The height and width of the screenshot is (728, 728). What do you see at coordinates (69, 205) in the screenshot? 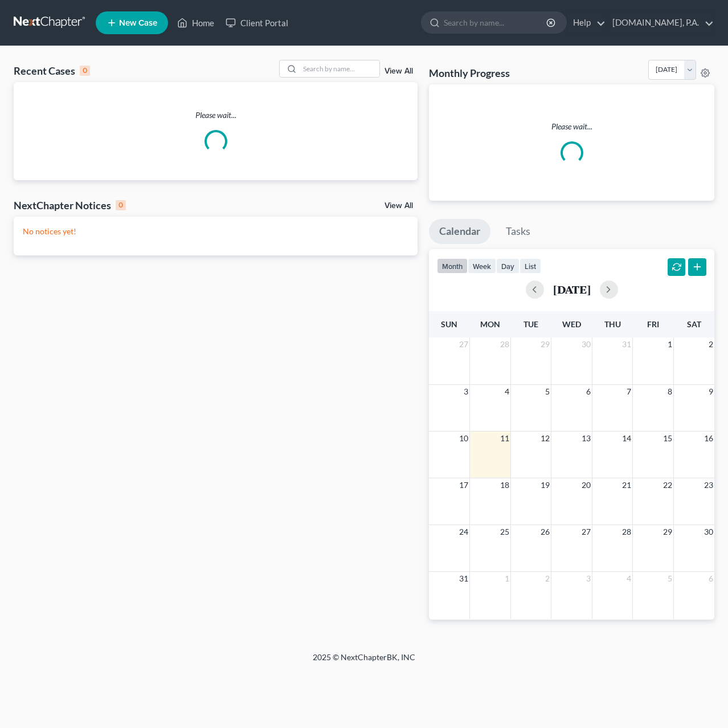
I see `div: NextChapter Notices` at bounding box center [69, 205].